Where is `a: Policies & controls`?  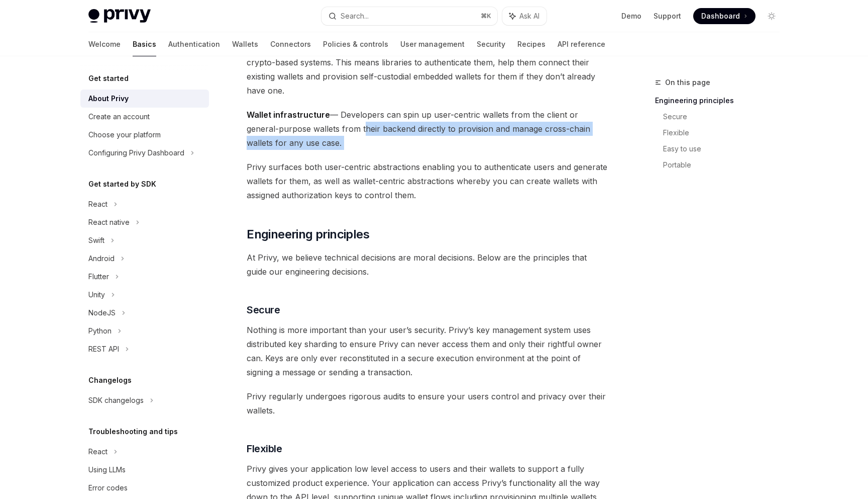
a: Policies & controls is located at coordinates (356, 44).